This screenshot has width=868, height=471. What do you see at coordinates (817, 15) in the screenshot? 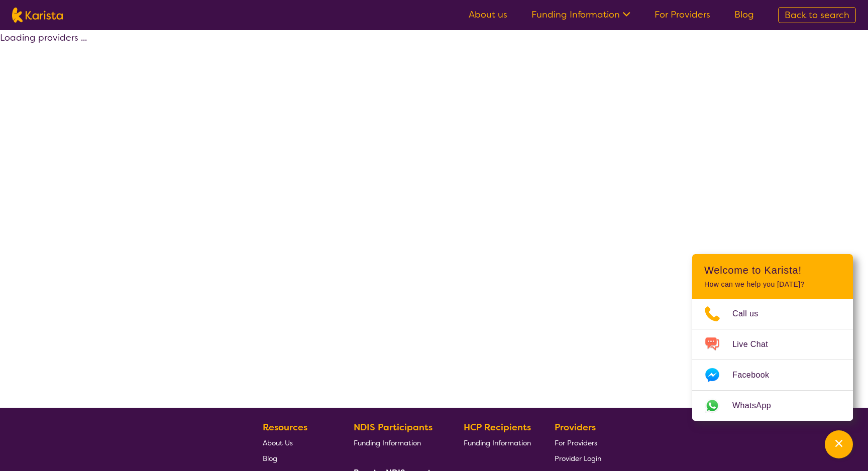
I see `span: Back to search` at bounding box center [817, 15].